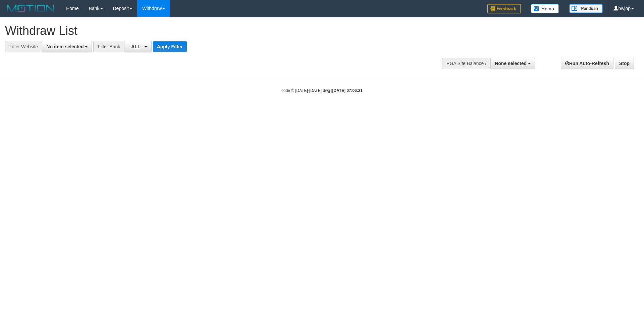  I want to click on span: - ALL -, so click(136, 47).